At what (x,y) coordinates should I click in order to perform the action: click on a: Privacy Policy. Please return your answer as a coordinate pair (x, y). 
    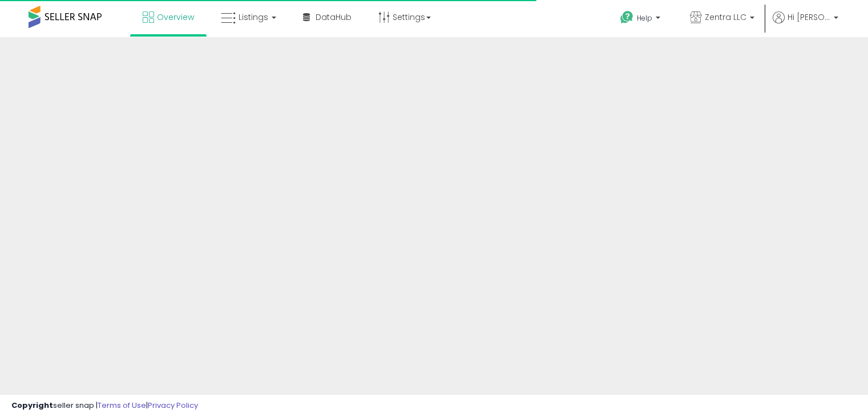
    Looking at the image, I should click on (173, 405).